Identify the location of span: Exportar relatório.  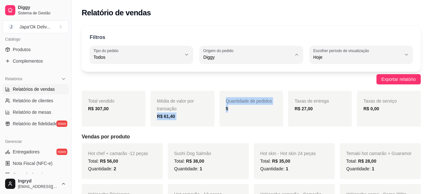
(399, 79).